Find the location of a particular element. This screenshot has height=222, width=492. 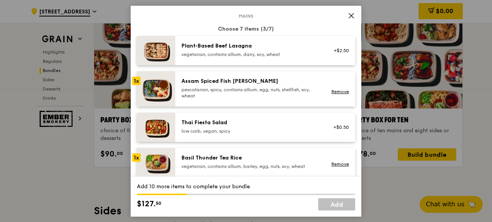

div: Thai Fiesta Salad is located at coordinates (250, 123).